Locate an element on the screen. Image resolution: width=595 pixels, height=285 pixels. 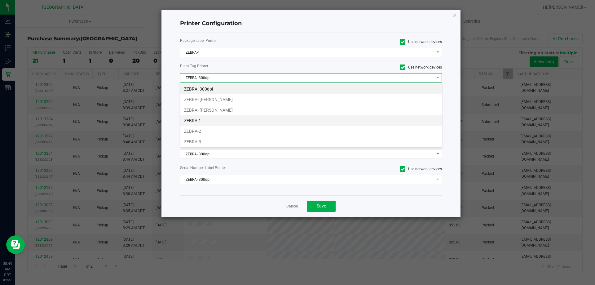
label: Plant Tag Printer is located at coordinates (243, 66).